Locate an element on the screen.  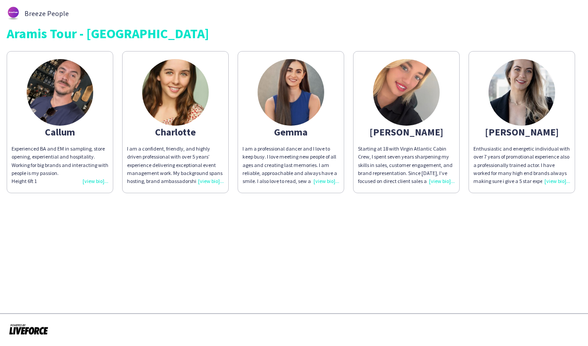
div: I am a professional dancer and I love to keep busy. I love meeting new people of all ages and cre... is located at coordinates (291, 165).